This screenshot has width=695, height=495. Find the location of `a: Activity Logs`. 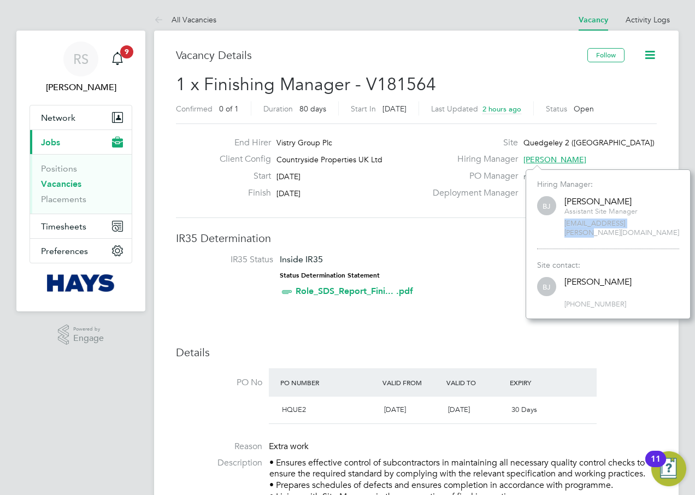

a: Activity Logs is located at coordinates (647, 20).